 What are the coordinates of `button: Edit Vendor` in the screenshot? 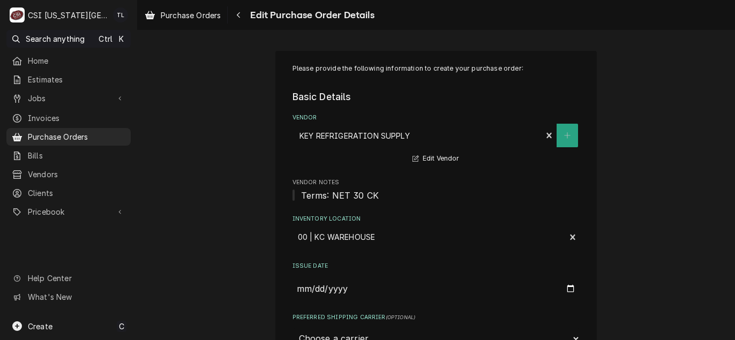 It's located at (435, 158).